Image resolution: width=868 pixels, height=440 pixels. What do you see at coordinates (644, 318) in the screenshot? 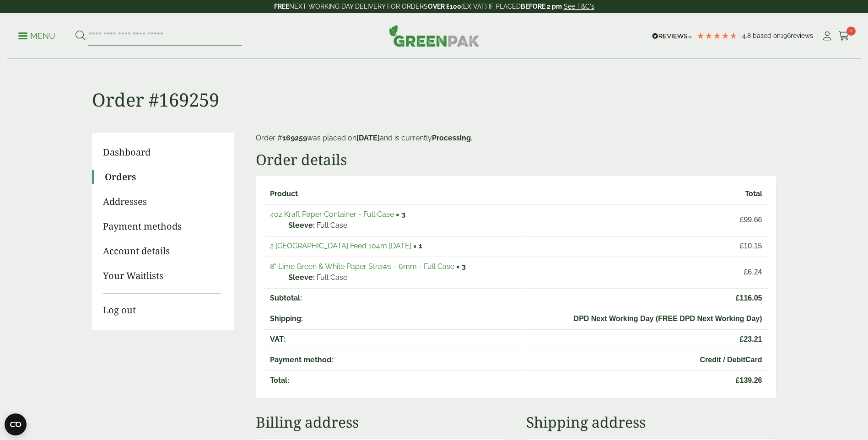
I see `td: DPD Next Working Day (FREE DPD Next Working Day)` at bounding box center [644, 318].